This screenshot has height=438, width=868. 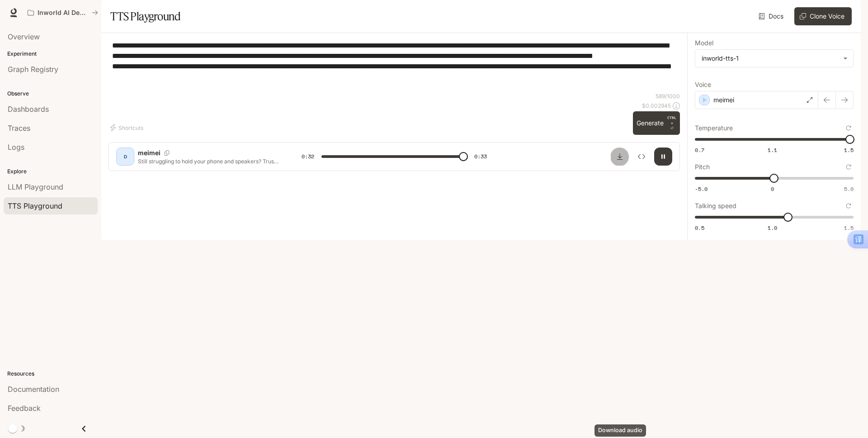 What do you see at coordinates (620, 430) in the screenshot?
I see `div: Download audio` at bounding box center [620, 430].